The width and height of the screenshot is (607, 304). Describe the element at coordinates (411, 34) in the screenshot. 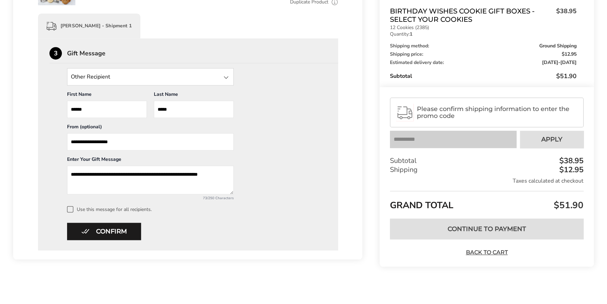

I see `strong: 1` at that location.